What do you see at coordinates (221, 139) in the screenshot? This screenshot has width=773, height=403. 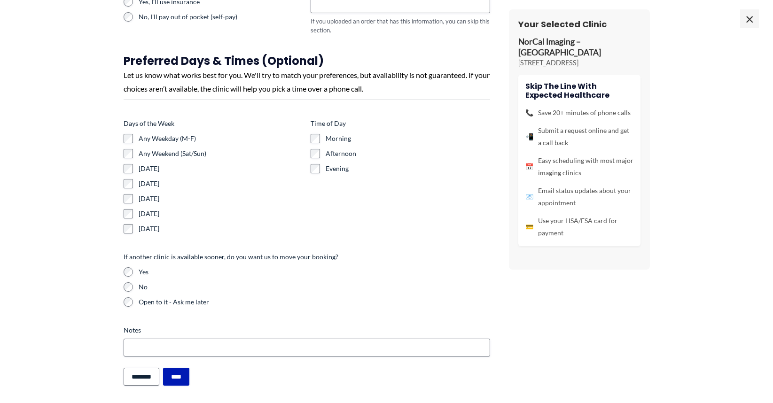 I see `label: Any Weekday (M-F)` at bounding box center [221, 139].